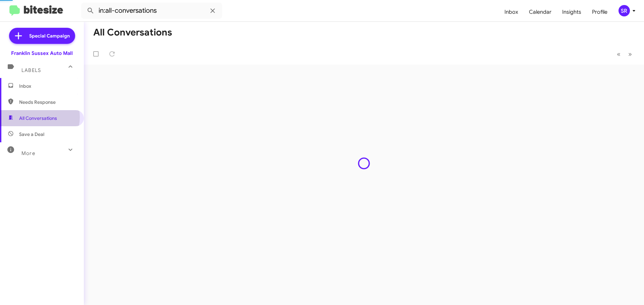 The width and height of the screenshot is (644, 305). Describe the element at coordinates (571, 12) in the screenshot. I see `a: Insights` at that location.